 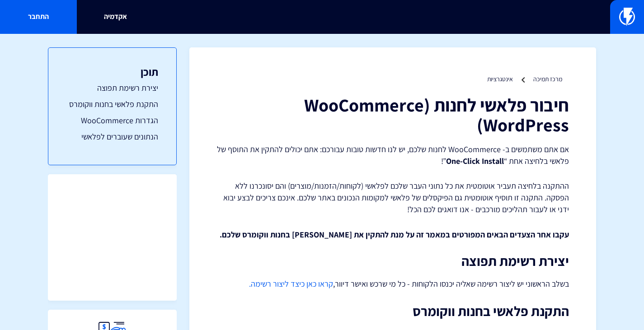 I want to click on a: קראו כאן כיצד ליצור רשימה., so click(x=291, y=284).